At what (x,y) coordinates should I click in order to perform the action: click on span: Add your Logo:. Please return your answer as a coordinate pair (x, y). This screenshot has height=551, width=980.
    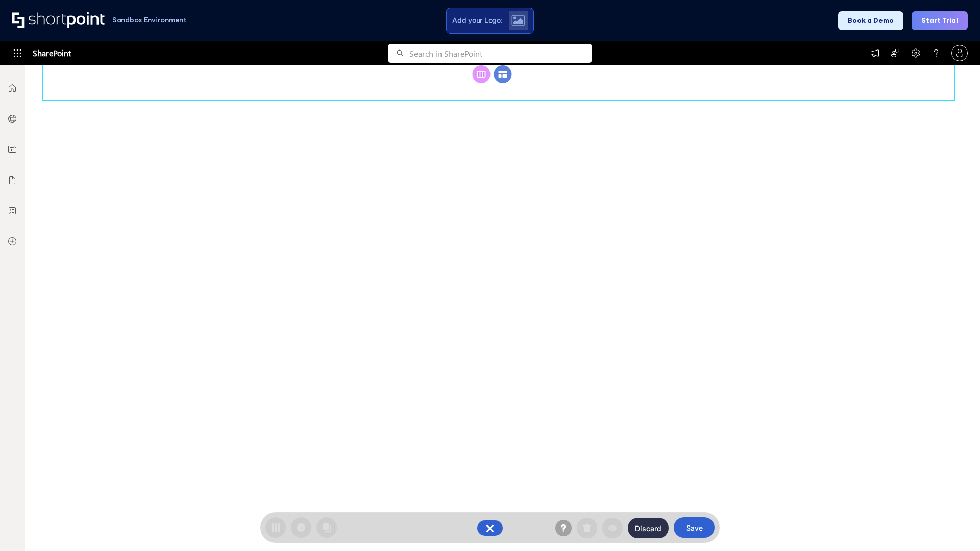
    Looking at the image, I should click on (477, 20).